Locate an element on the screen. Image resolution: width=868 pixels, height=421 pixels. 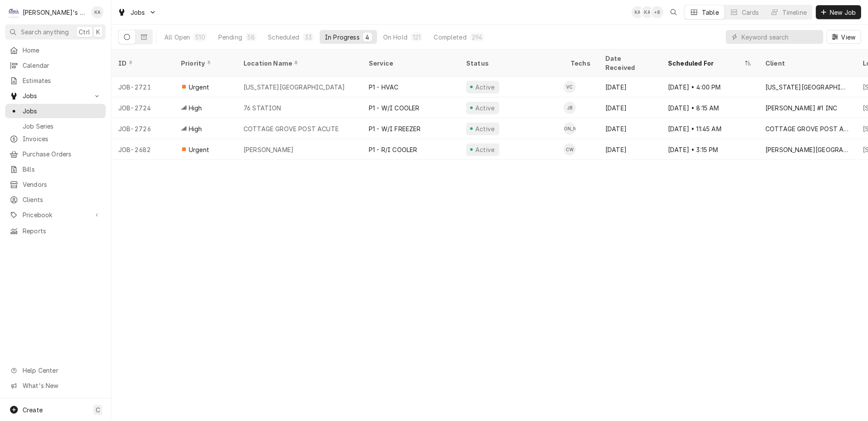
a: Estimates is located at coordinates (55, 80).